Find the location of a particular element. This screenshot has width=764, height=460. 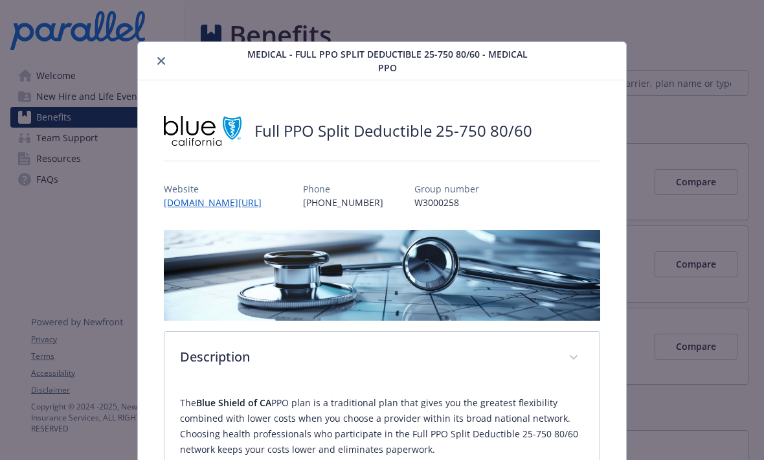

p: Group number is located at coordinates (447, 188).